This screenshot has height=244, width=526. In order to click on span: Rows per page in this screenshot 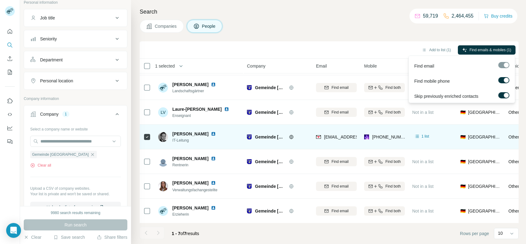, I will do `click(475, 234)`.